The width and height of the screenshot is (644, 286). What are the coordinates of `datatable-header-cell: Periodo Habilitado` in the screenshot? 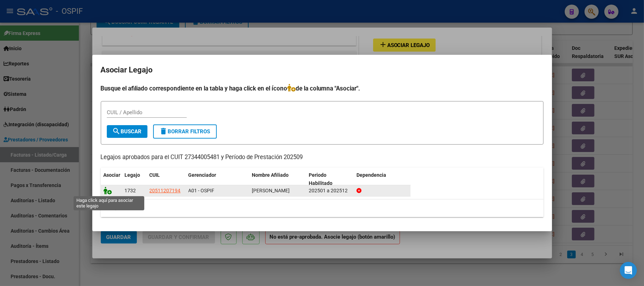 It's located at (329, 179).